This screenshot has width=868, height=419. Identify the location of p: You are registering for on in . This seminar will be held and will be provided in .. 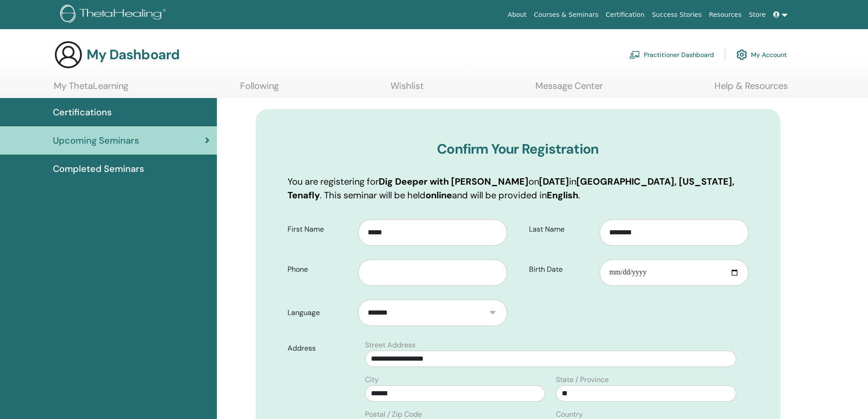
(518, 189).